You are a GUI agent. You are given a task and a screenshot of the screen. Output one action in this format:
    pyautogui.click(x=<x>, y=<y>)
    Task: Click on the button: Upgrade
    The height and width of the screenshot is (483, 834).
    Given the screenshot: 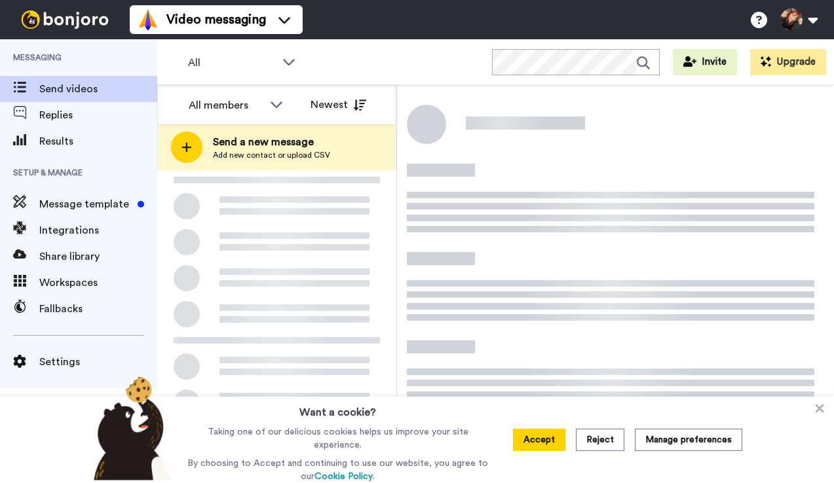 What is the action you would take?
    pyautogui.click(x=788, y=62)
    